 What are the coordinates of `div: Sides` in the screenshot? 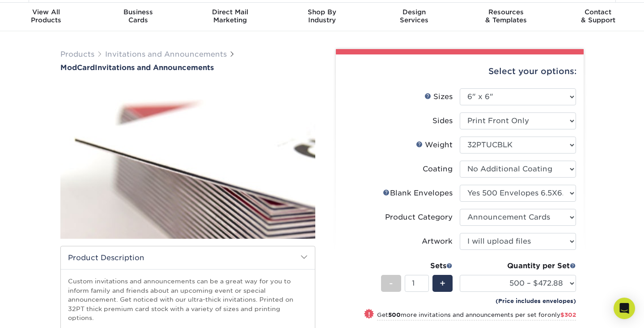 It's located at (443, 121).